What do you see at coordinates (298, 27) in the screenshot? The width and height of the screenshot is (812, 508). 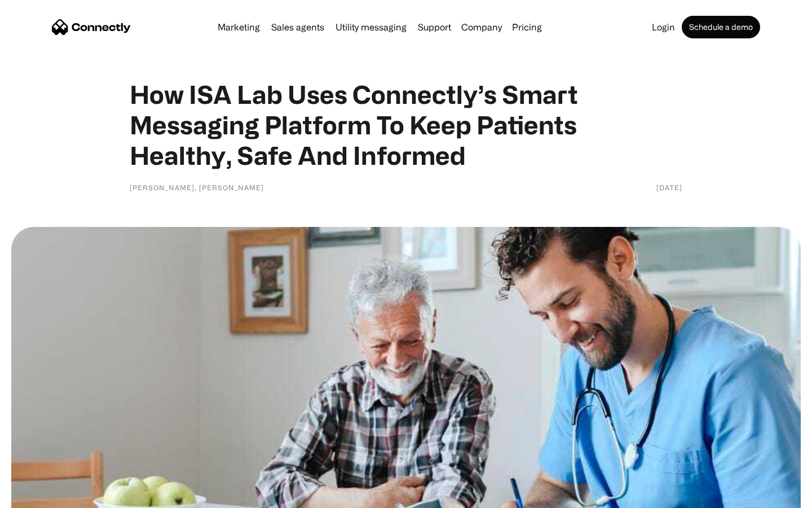 I see `a: Sales agents` at bounding box center [298, 27].